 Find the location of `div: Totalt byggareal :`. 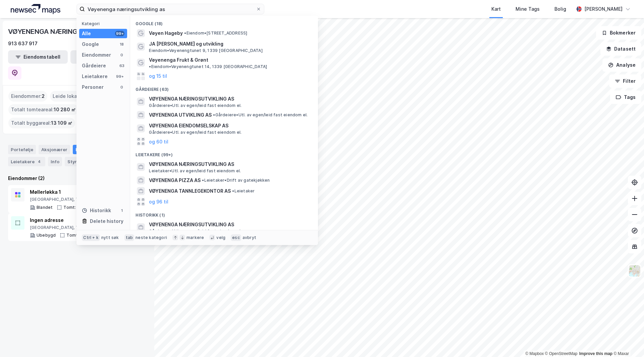

div: Totalt byggareal : is located at coordinates (42, 123).